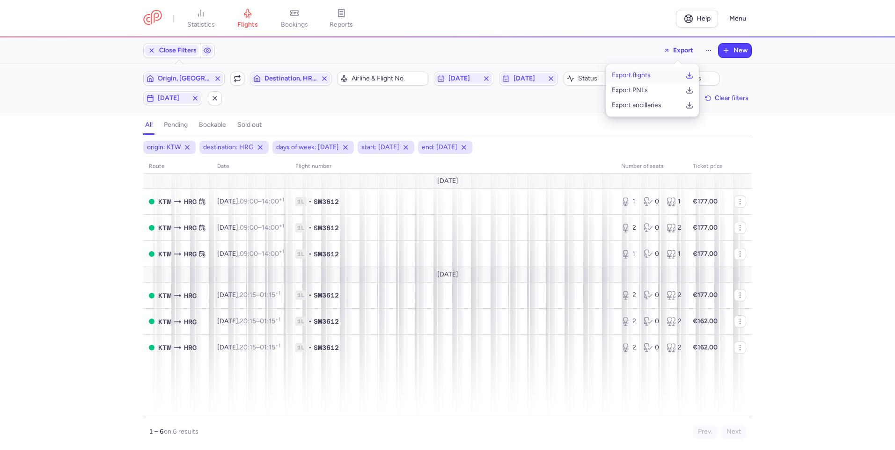 This screenshot has width=895, height=450. Describe the element at coordinates (172, 51) in the screenshot. I see `button: Close Filters` at that location.